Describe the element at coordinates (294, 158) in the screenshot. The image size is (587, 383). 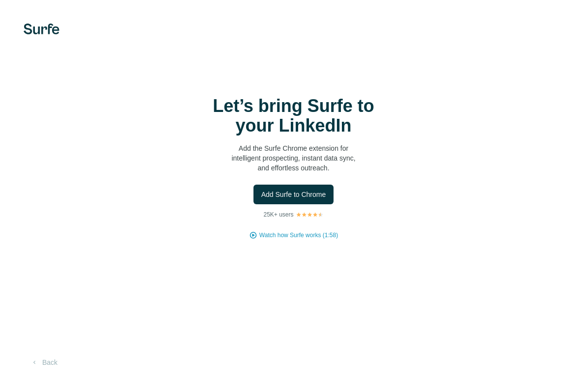
I see `p: Add the Surfe Chrome extension for intelligent prospecting, instant data sync, and effortless out...` at that location.